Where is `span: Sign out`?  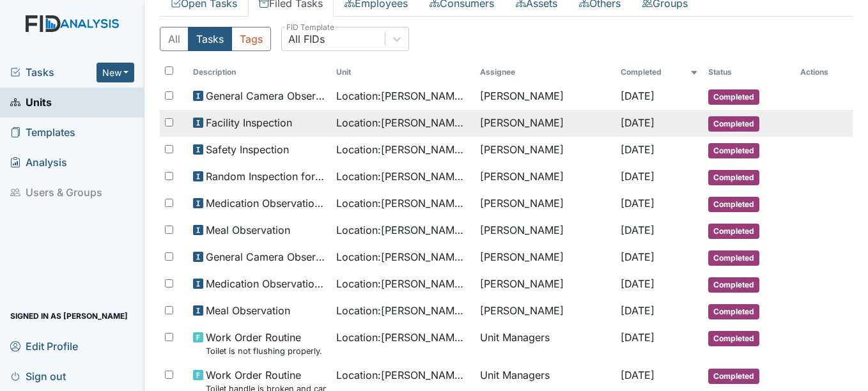 span: Sign out is located at coordinates (38, 376).